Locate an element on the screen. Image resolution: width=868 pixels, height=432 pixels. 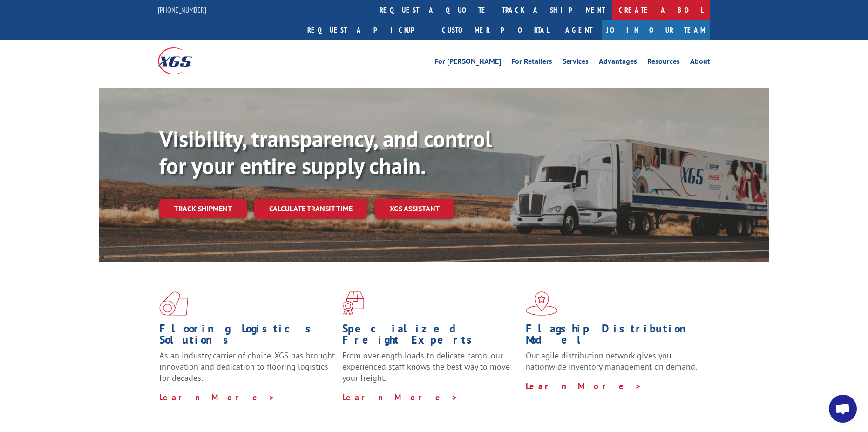
img: xgs-icon-flagship-distribution-model-red is located at coordinates (541, 304).